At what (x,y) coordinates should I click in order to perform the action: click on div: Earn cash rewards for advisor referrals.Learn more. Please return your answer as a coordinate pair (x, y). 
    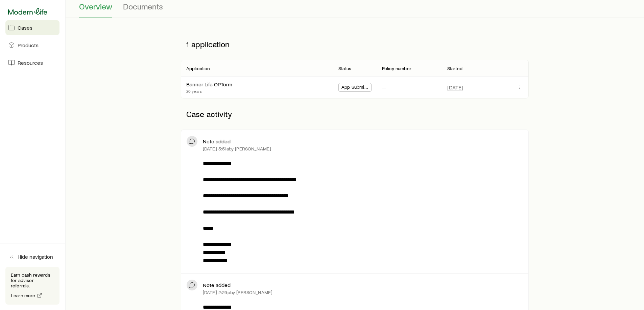
    Looking at the image, I should click on (33, 286).